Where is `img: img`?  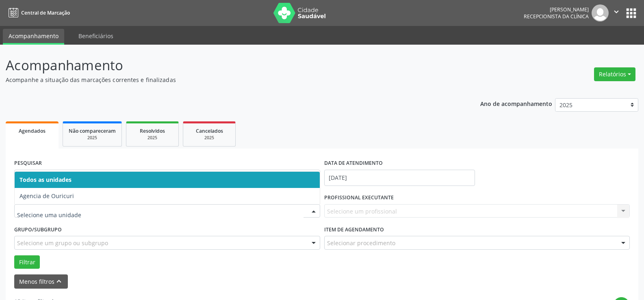
img: img is located at coordinates (600, 13).